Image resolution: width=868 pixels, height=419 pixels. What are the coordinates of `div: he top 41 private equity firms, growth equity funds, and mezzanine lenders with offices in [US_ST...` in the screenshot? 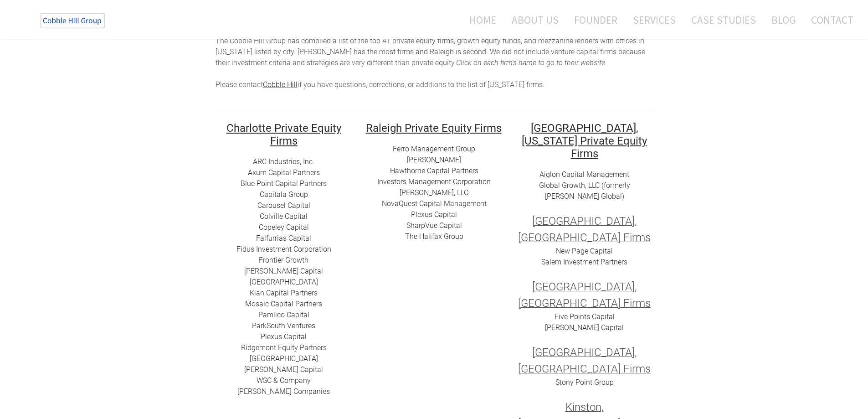 It's located at (434, 62).